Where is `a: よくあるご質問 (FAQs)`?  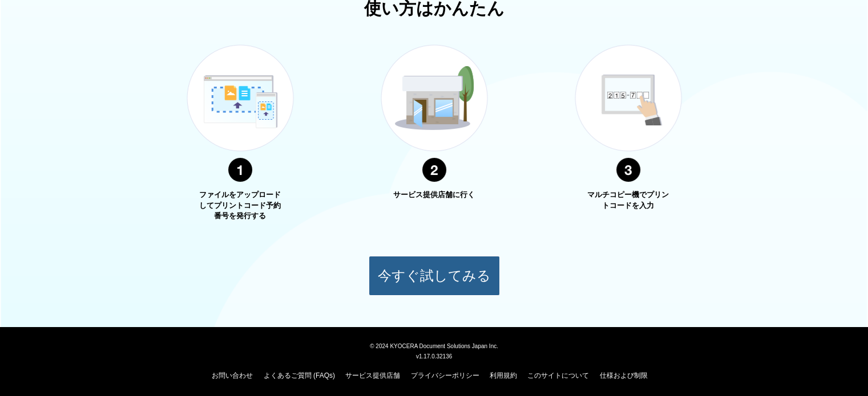
a: よくあるご質問 (FAQs) is located at coordinates (299, 376).